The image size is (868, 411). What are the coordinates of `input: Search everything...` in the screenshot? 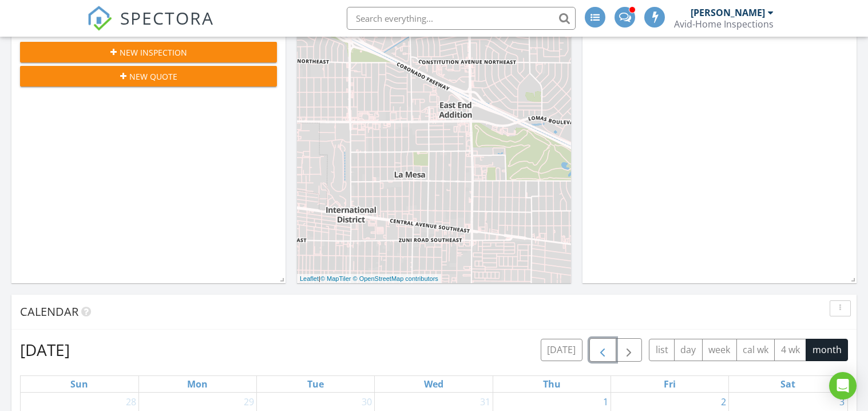 It's located at (461, 18).